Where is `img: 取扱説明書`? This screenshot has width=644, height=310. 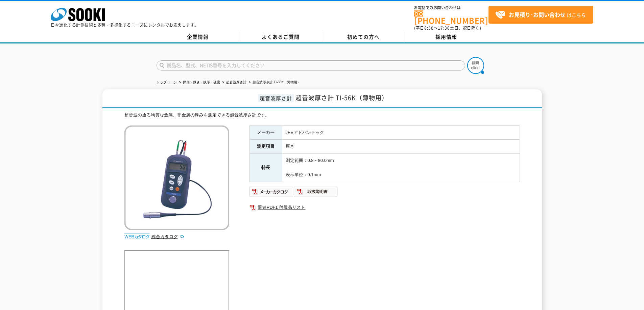 img: 取扱説明書 is located at coordinates (316, 192).